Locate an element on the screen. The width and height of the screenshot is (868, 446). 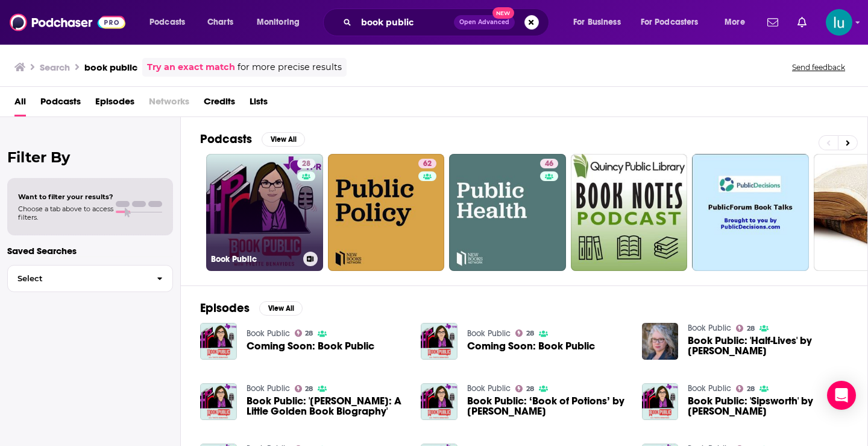
a: Charts is located at coordinates (220, 23).